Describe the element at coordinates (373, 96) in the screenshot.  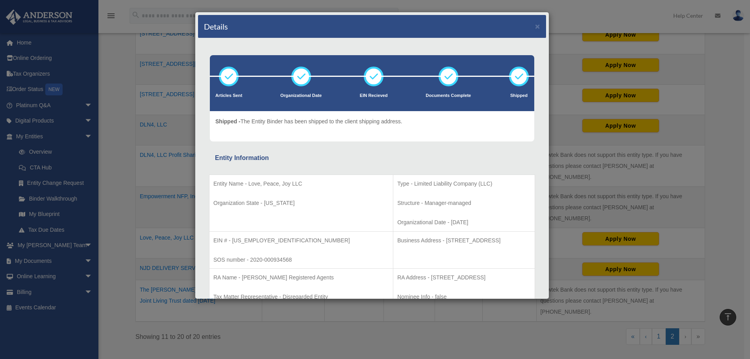
I see `p: EIN Recieved` at that location.